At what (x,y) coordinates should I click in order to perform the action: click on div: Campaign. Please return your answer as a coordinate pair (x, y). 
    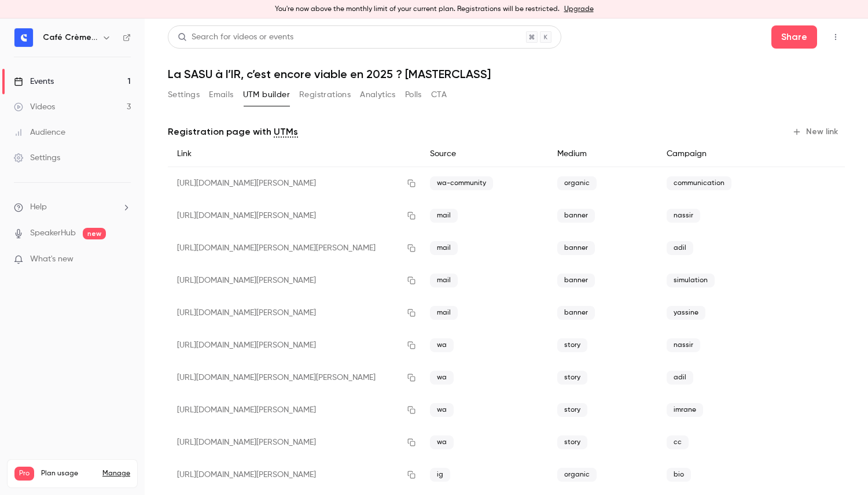
    Looking at the image, I should click on (722, 154).